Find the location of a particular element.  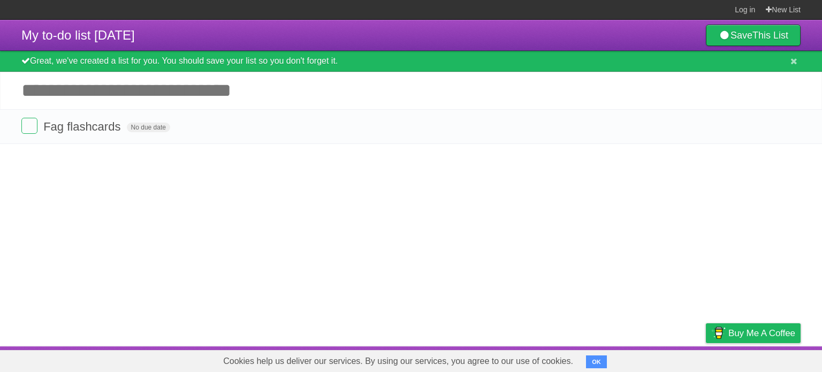

span: Buy me a coffee is located at coordinates (761, 333).